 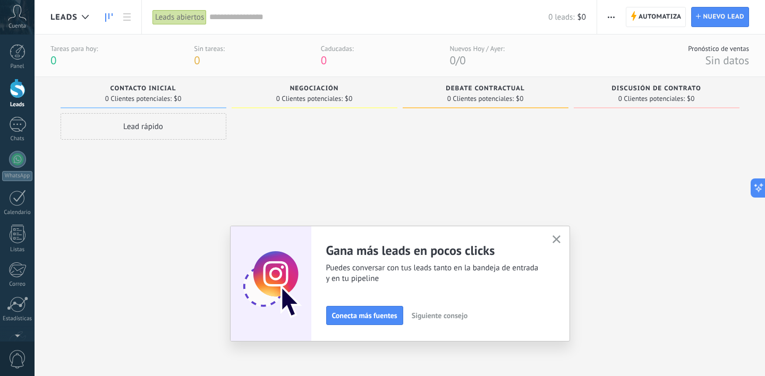 I want to click on a: Lista, so click(x=127, y=17).